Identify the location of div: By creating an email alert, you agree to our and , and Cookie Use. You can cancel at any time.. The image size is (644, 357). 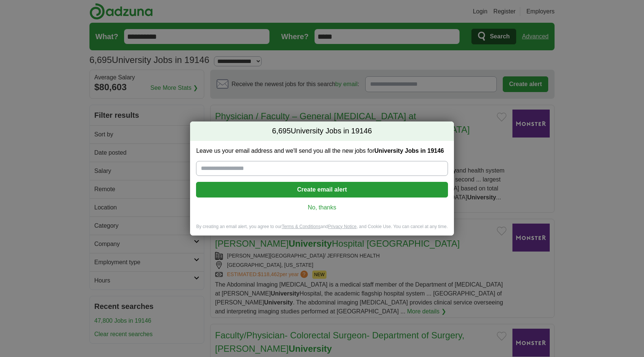
(321, 229).